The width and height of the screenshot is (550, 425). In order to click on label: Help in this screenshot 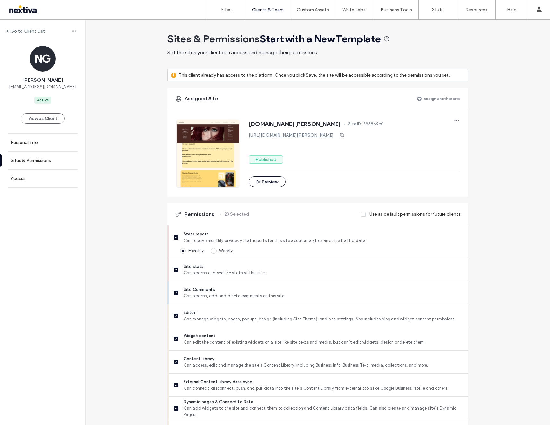, I will do `click(512, 10)`.